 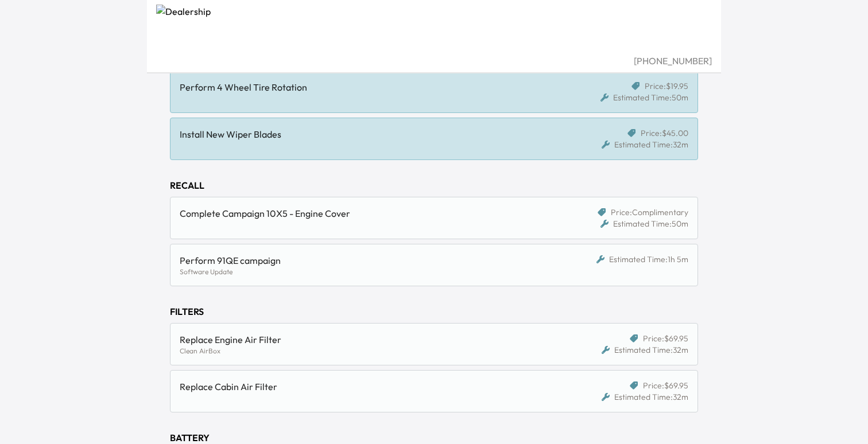 I want to click on div: Replace Cabin Air Filter, so click(x=366, y=387).